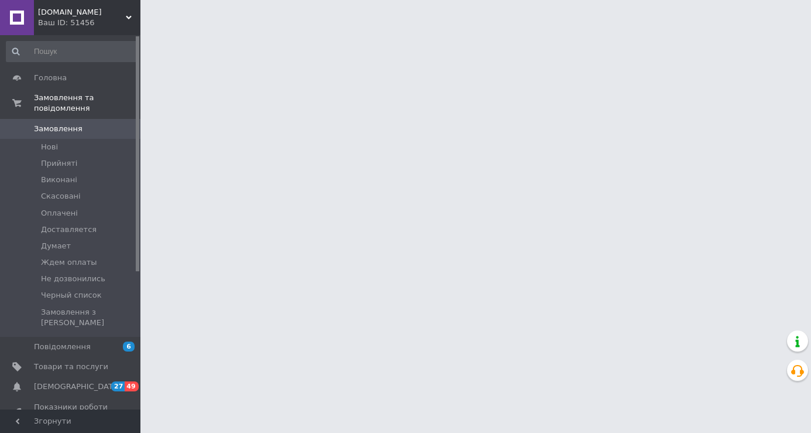 This screenshot has height=433, width=811. Describe the element at coordinates (59, 213) in the screenshot. I see `span: Оплачені` at that location.